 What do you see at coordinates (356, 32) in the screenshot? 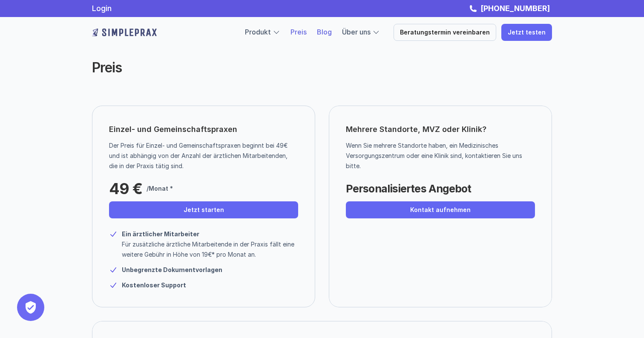
I see `a: Über uns` at bounding box center [356, 32].